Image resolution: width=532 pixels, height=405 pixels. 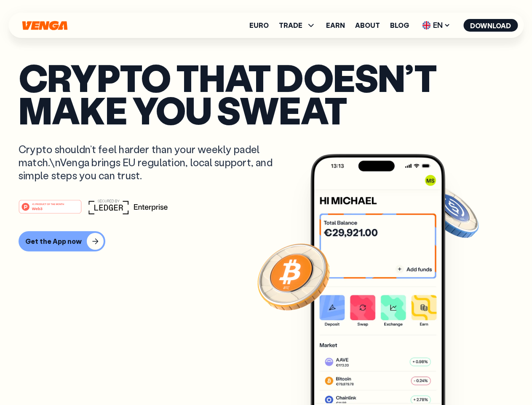 I want to click on img: flag-uk, so click(x=426, y=25).